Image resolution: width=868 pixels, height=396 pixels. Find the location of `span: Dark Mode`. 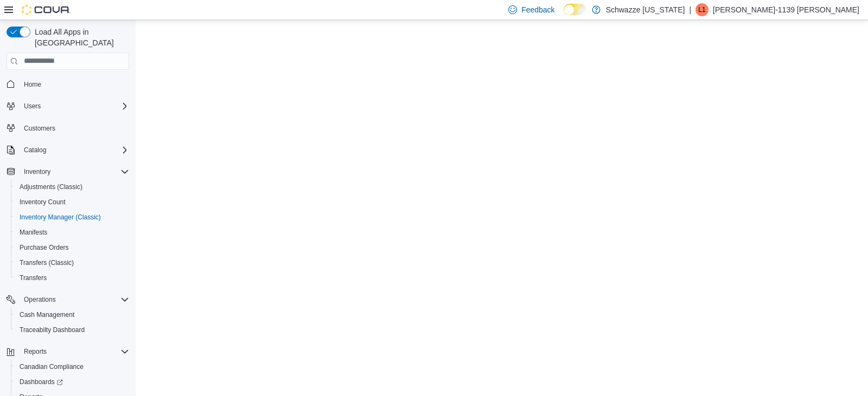

span: Dark Mode is located at coordinates (564, 15).